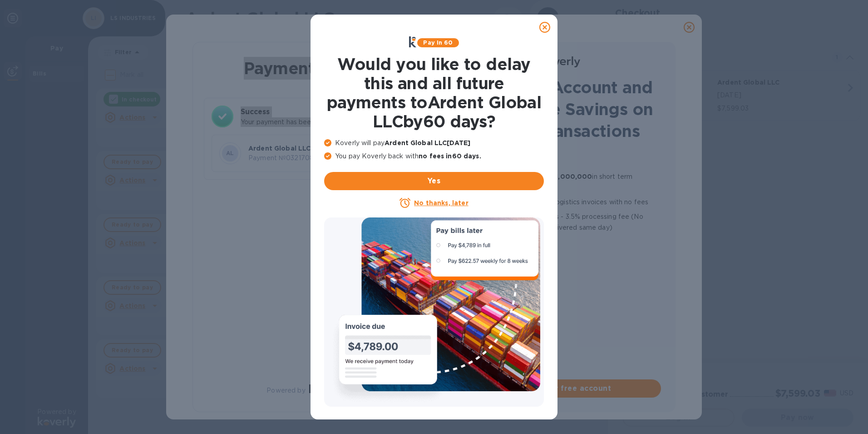 Image resolution: width=868 pixels, height=434 pixels. Describe the element at coordinates (509, 162) in the screenshot. I see `b: No transaction fees` at that location.